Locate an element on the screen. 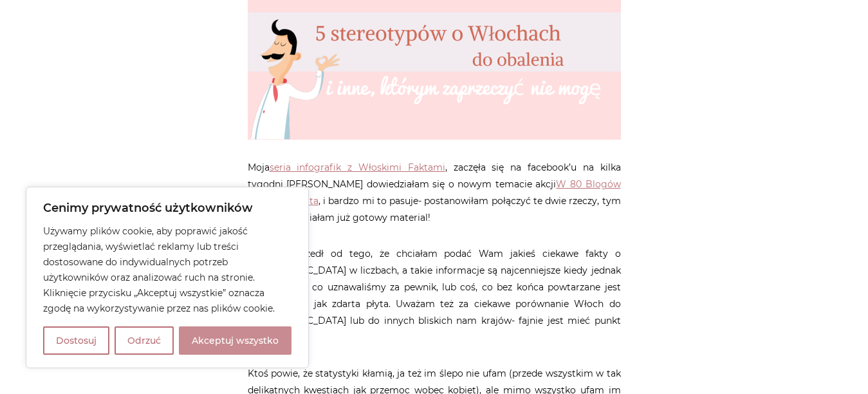 The width and height of the screenshot is (868, 394). p: Cenimy prywatność użytkowników is located at coordinates (167, 208).